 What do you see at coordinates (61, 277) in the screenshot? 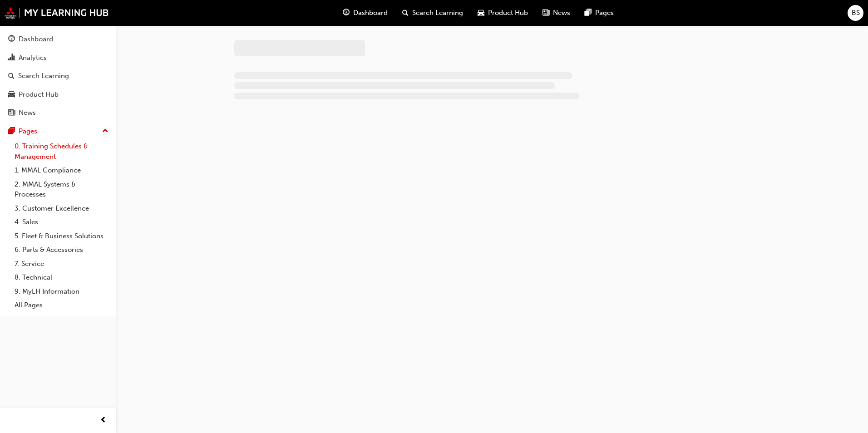
I see `a: 8. Technical` at bounding box center [61, 277].